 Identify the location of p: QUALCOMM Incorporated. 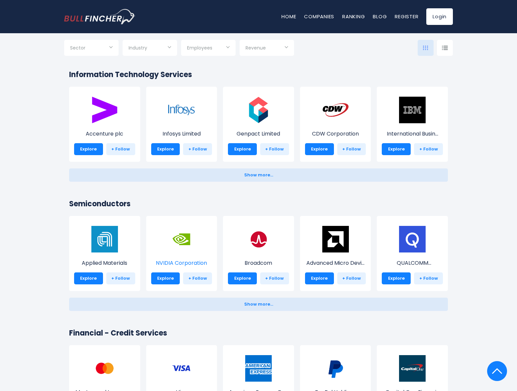
(412, 263).